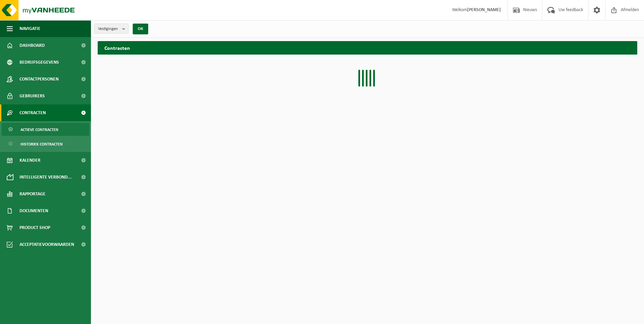 The height and width of the screenshot is (324, 644). I want to click on span: Product Shop, so click(35, 227).